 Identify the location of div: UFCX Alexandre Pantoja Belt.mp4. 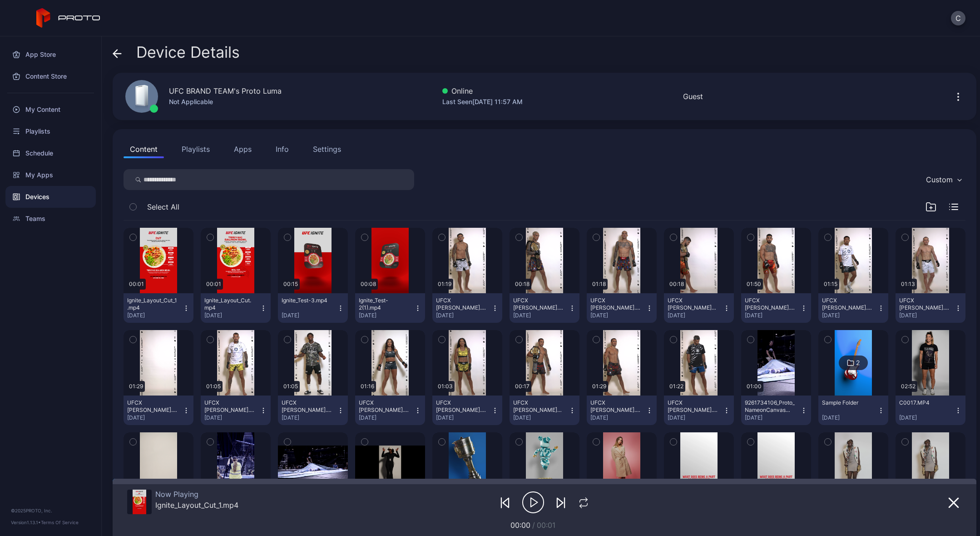
(539, 407).